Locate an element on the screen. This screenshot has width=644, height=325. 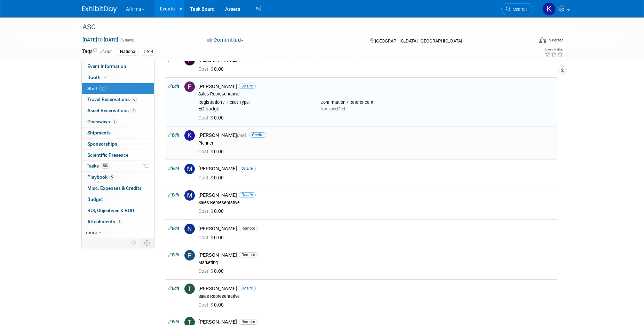
span: Sponsorships is located at coordinates (102, 144).